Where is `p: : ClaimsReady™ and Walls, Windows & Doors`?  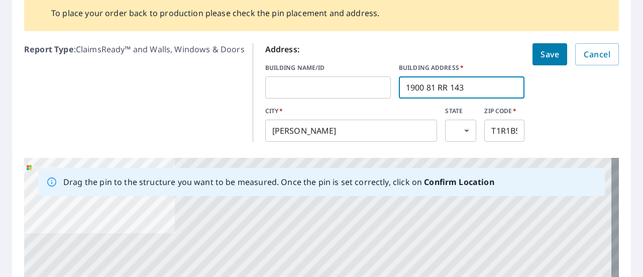 p: : ClaimsReady™ and Walls, Windows & Doors is located at coordinates (134, 92).